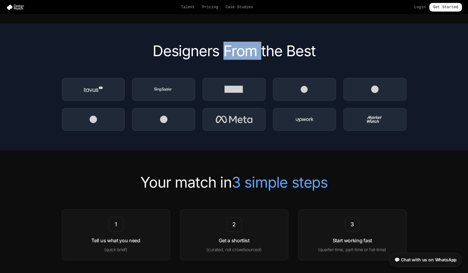  Describe the element at coordinates (375, 120) in the screenshot. I see `img: Company 10` at that location.